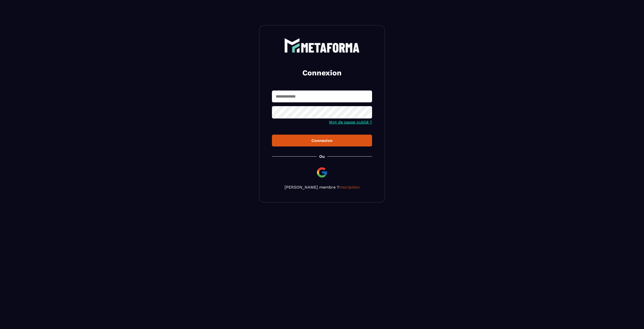 This screenshot has width=644, height=329. I want to click on img: logo, so click(322, 45).